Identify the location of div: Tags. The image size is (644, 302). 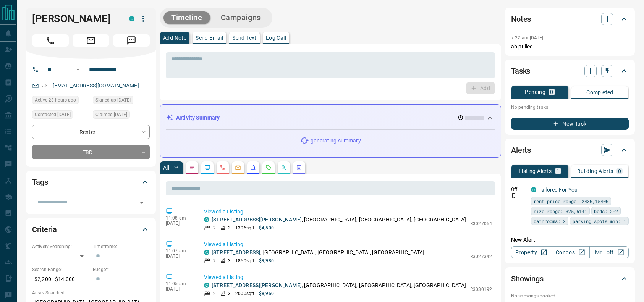
(91, 182).